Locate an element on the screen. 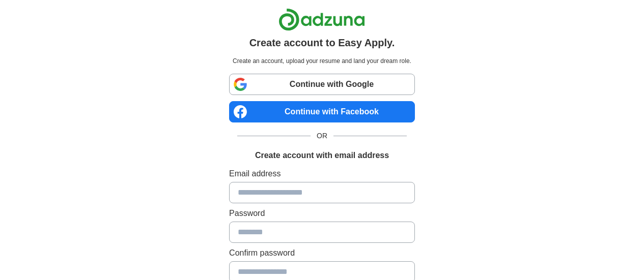 This screenshot has height=280, width=644. label: Password is located at coordinates (321, 214).